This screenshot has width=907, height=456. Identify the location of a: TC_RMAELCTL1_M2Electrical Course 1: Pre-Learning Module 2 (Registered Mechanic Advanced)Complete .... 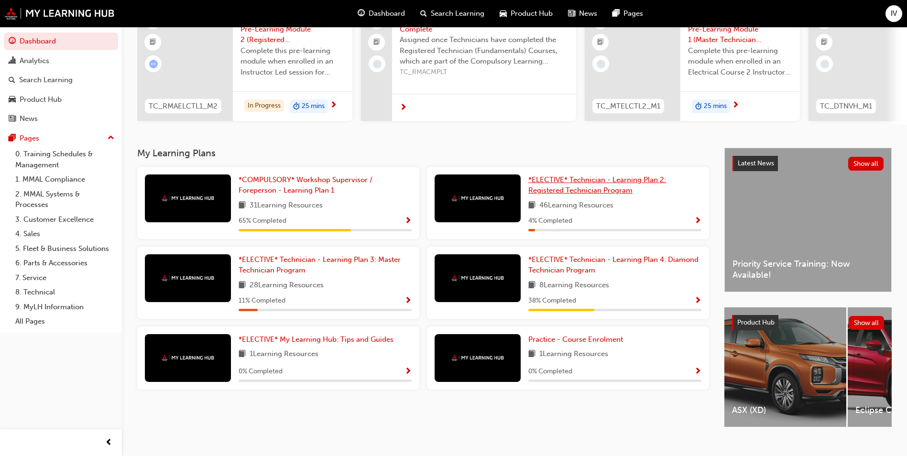
(245, 63).